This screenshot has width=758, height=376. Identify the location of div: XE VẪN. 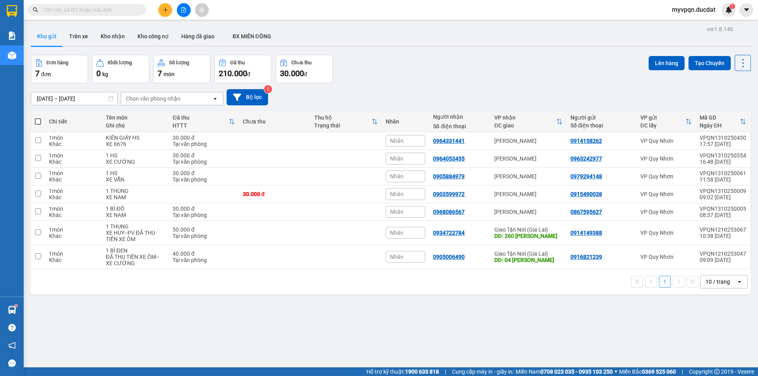
(135, 180).